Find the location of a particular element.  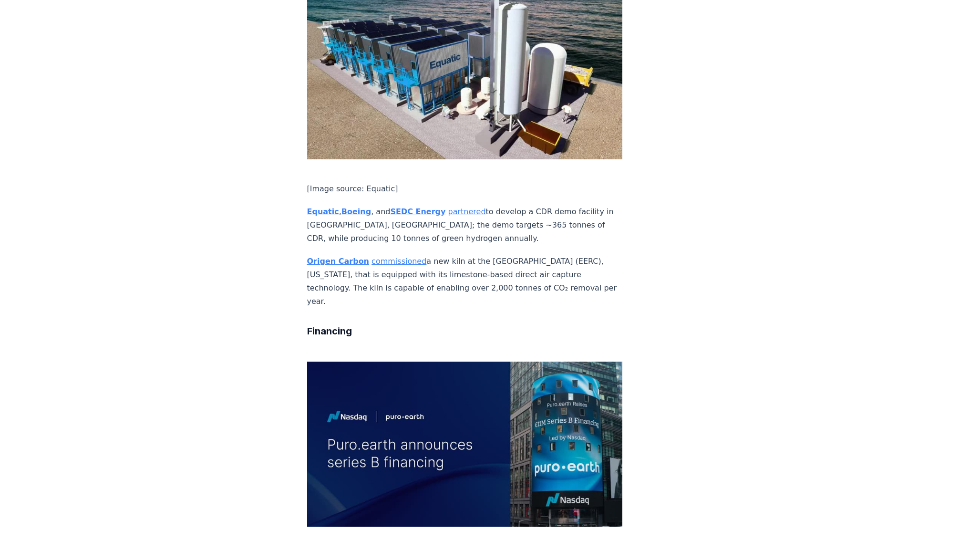

a: SEDC Energy is located at coordinates (418, 211).